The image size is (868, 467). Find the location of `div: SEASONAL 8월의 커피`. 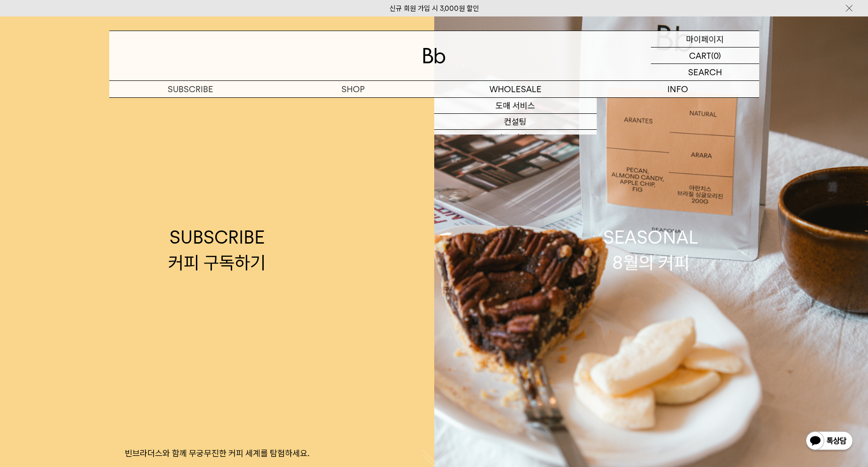

div: SEASONAL 8월의 커피 is located at coordinates (651, 250).